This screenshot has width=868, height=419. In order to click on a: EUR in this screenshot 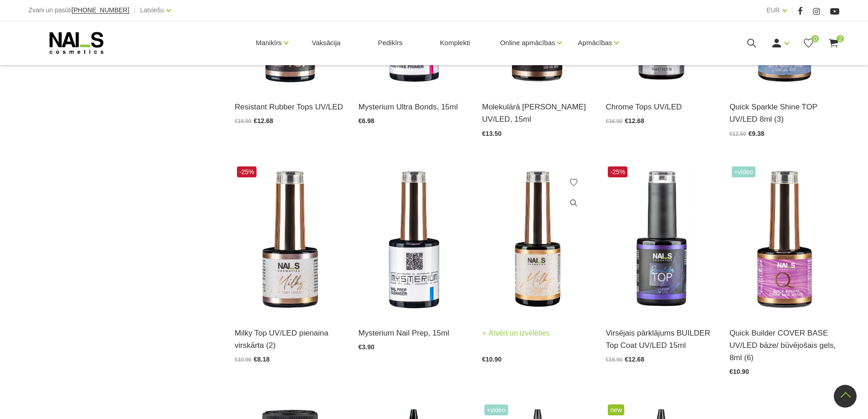, I will do `click(773, 10)`.